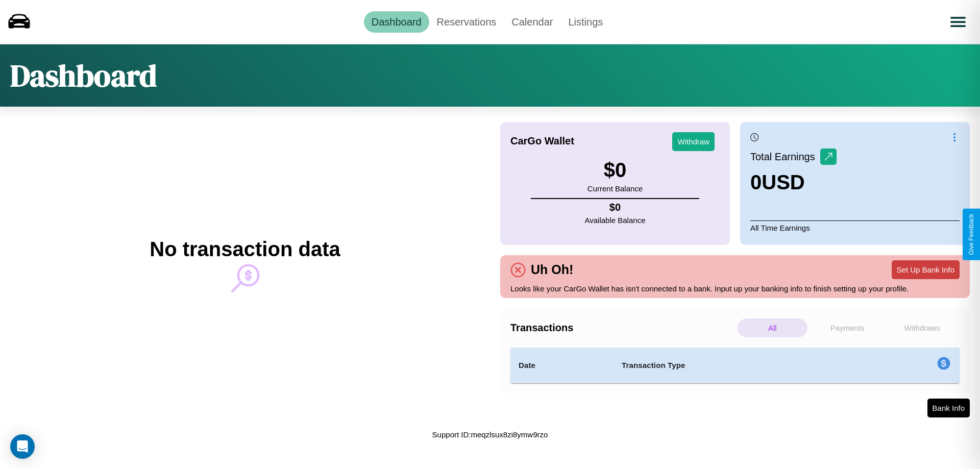  Describe the element at coordinates (615, 170) in the screenshot. I see `h3: $ 0` at that location.